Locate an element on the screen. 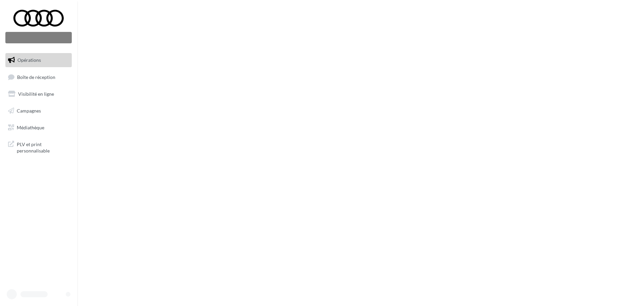 This screenshot has width=644, height=306. a: Médiathèque is located at coordinates (39, 128).